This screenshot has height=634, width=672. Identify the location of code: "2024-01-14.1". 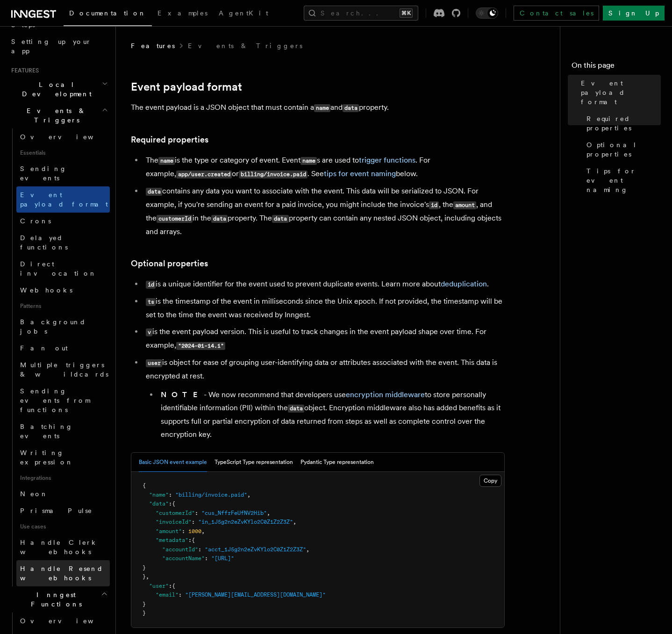
(200, 346).